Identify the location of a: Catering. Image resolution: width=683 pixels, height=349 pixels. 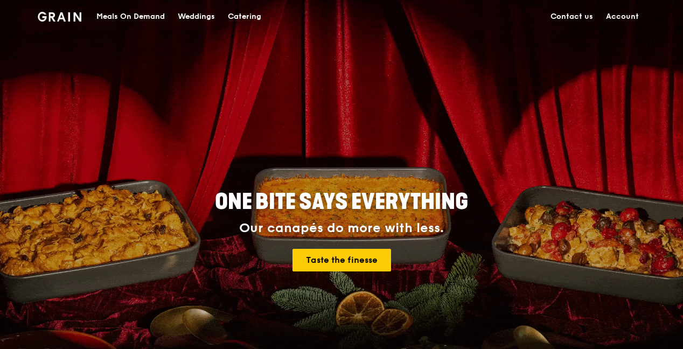
(244, 17).